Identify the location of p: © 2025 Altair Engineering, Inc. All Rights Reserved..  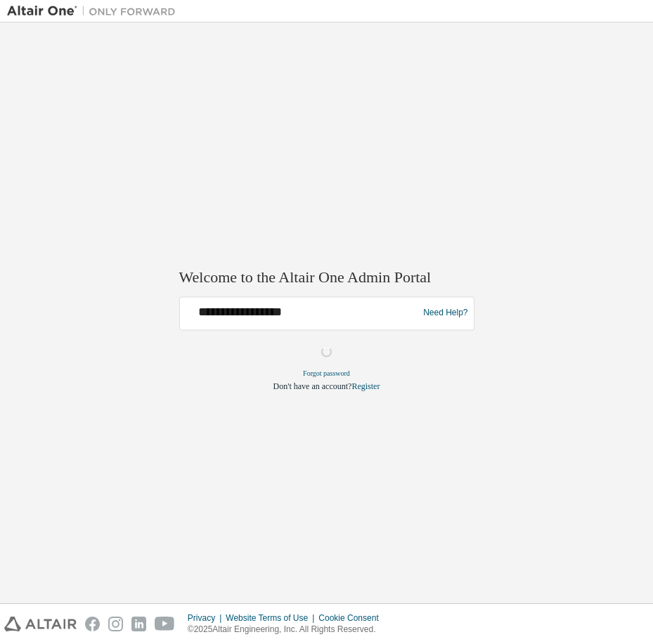
(287, 630).